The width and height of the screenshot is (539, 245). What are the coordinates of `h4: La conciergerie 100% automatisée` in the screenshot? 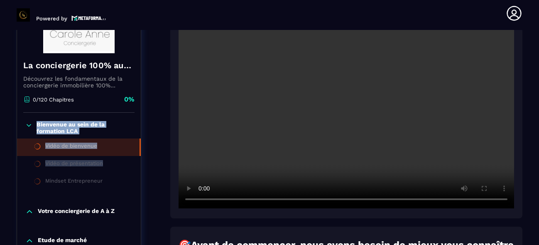 It's located at (79, 65).